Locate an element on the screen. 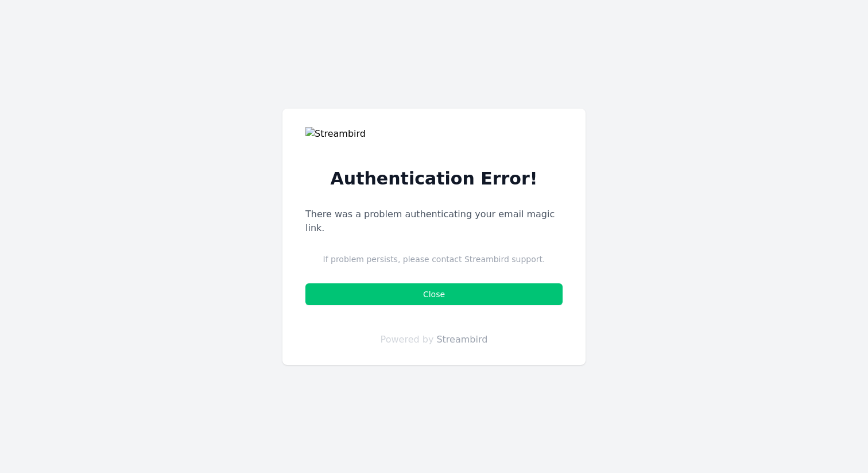  p: If problem persists, please contact Streambird support. is located at coordinates (434, 259).